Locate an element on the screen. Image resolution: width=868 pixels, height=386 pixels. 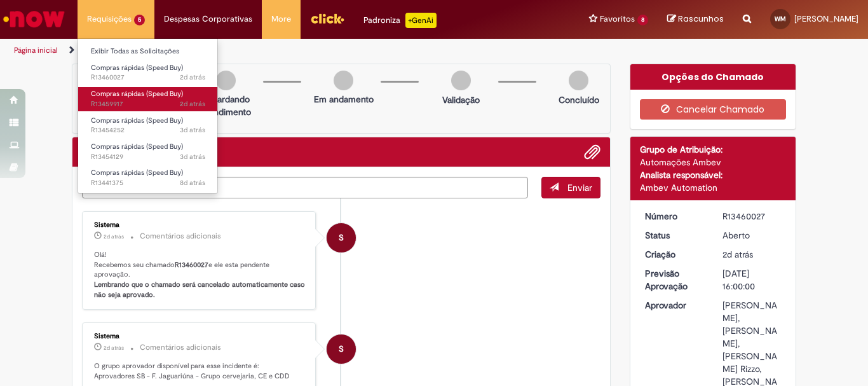
p: Olá! Recebemos seu chamado e ele esta pendente aprovação. is located at coordinates (200, 275).